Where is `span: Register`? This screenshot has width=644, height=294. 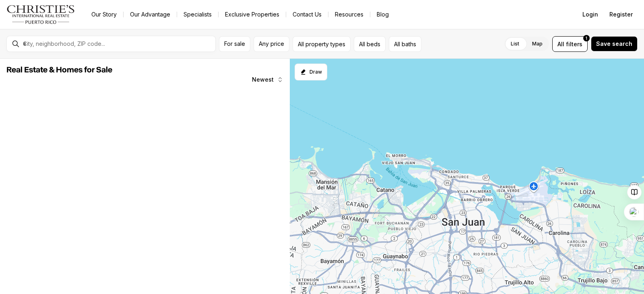
span: Register is located at coordinates (620, 14).